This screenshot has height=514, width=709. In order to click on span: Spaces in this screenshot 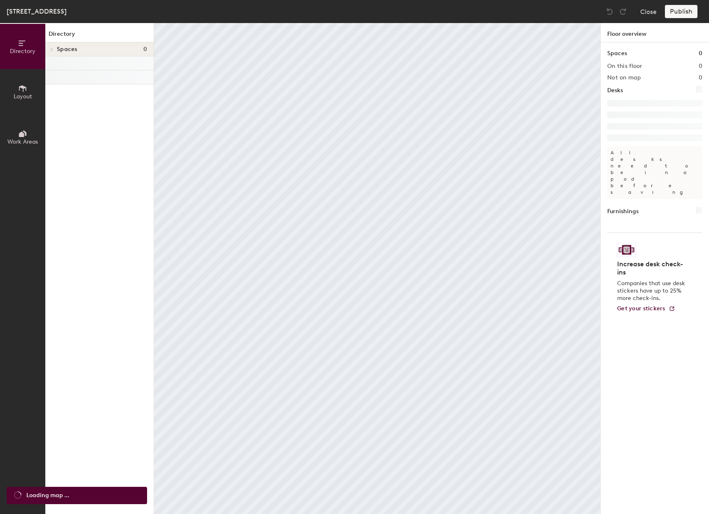, I will do `click(67, 49)`.